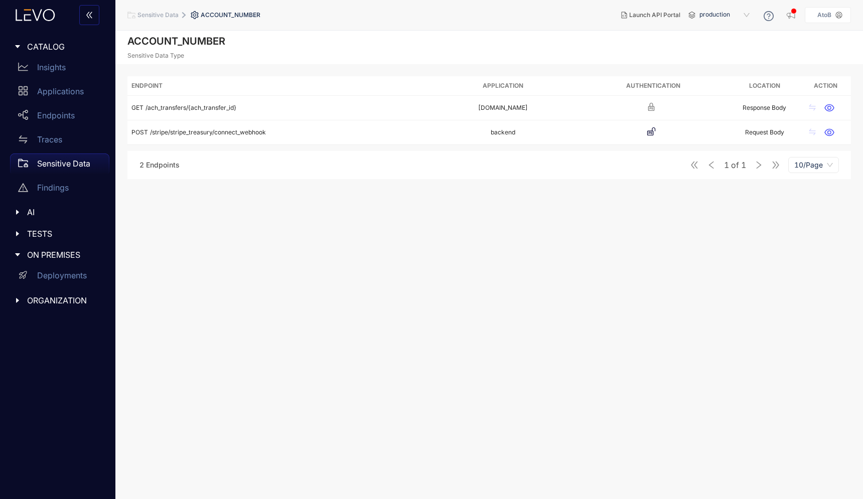 The width and height of the screenshot is (863, 499). What do you see at coordinates (23, 188) in the screenshot?
I see `span: warning` at bounding box center [23, 188].